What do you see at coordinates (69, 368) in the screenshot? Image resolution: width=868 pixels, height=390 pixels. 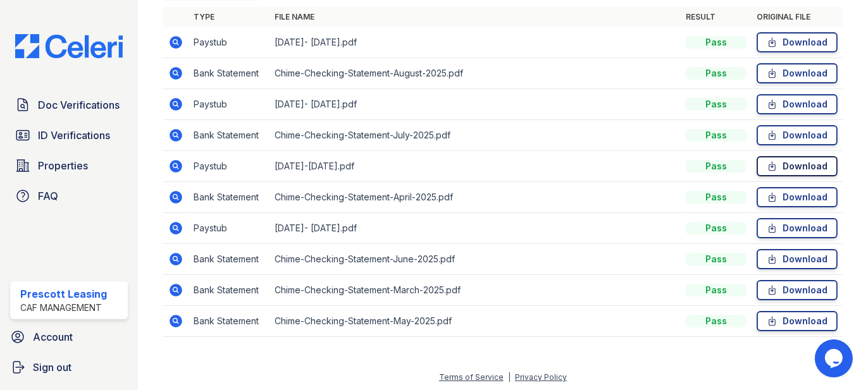 I see `button: Sign out` at bounding box center [69, 368].